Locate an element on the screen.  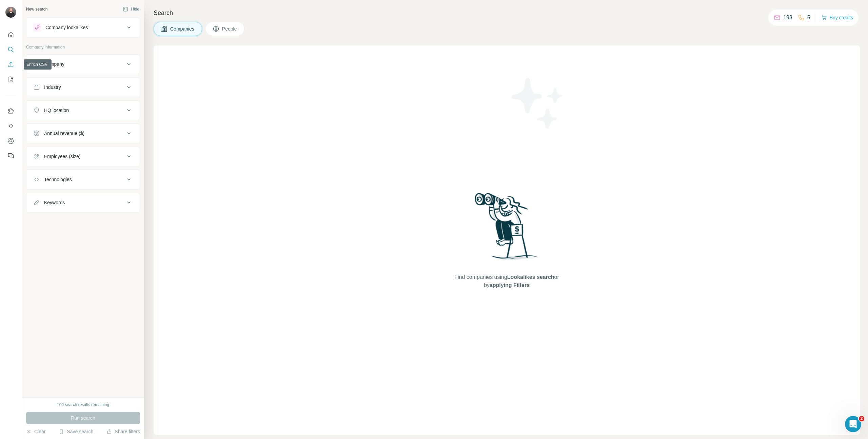
button: Search is located at coordinates (11, 49).